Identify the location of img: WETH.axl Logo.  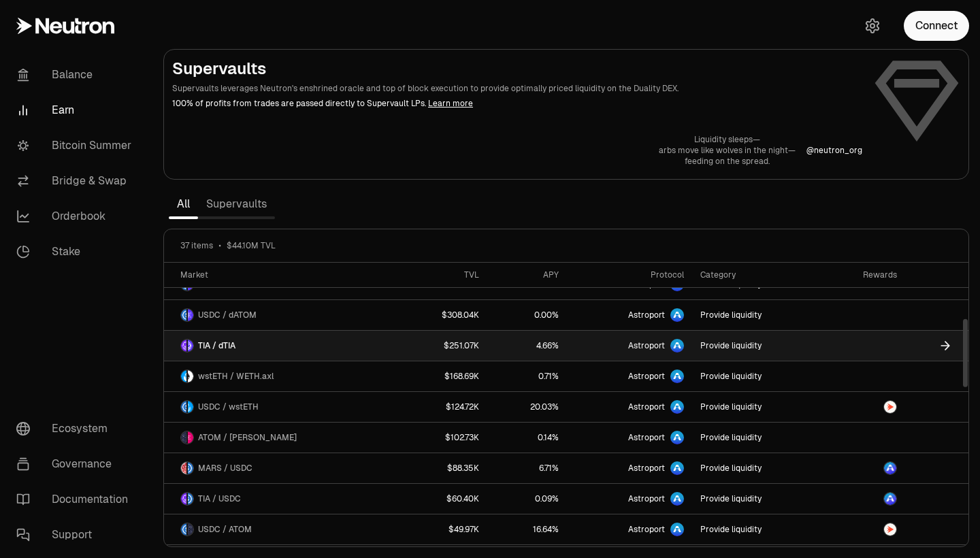
(191, 377).